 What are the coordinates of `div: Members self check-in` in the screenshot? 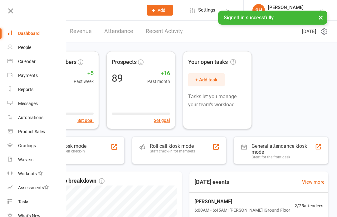 It's located at (67, 152).